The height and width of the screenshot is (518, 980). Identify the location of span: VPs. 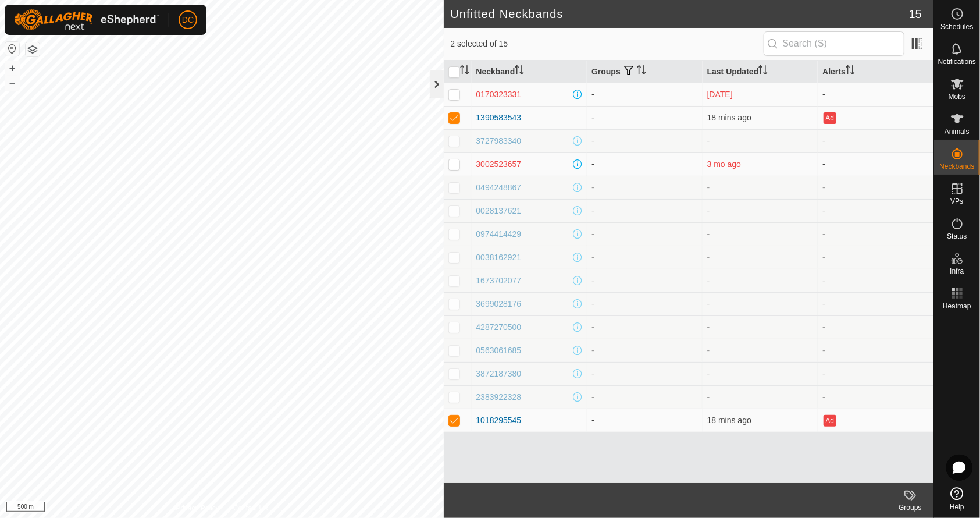
(957, 201).